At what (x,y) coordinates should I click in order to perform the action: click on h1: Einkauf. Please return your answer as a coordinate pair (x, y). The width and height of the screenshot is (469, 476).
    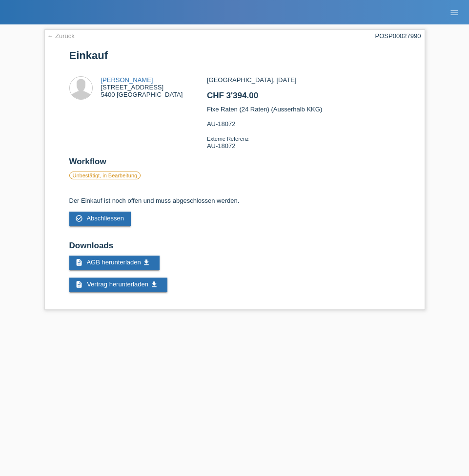
    Looking at the image, I should click on (234, 55).